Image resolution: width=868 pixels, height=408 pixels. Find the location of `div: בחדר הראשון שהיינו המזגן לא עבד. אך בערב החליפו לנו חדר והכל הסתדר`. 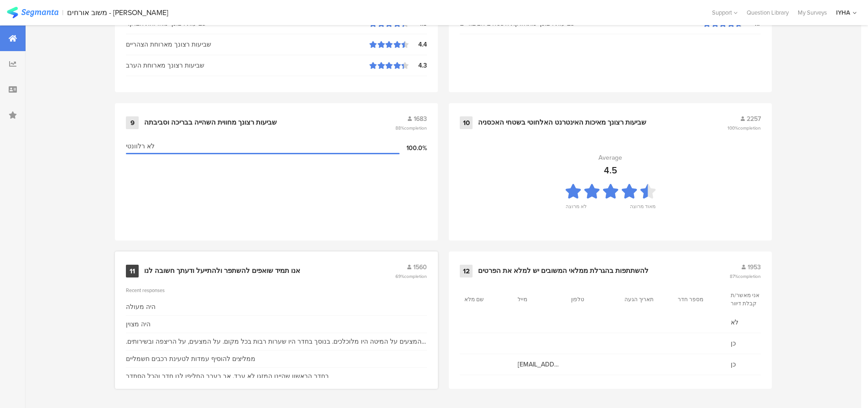

div: בחדר הראשון שהיינו המזגן לא עבד. אך בערב החליפו לנו חדר והכל הסתדר is located at coordinates (227, 376).